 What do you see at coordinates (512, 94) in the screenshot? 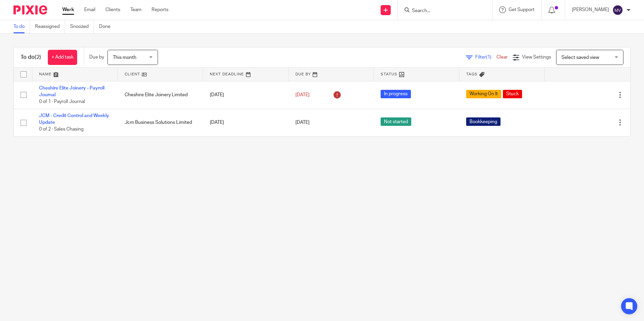
I see `span: Stuck` at bounding box center [512, 94].